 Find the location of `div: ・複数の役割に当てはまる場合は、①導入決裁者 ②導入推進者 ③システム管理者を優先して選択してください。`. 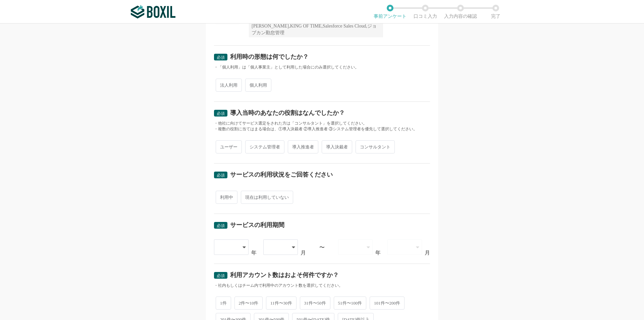

div: ・複数の役割に当てはまる場合は、①導入決裁者 ②導入推進者 ③システム管理者を優先して選択してください。 is located at coordinates (322, 129).